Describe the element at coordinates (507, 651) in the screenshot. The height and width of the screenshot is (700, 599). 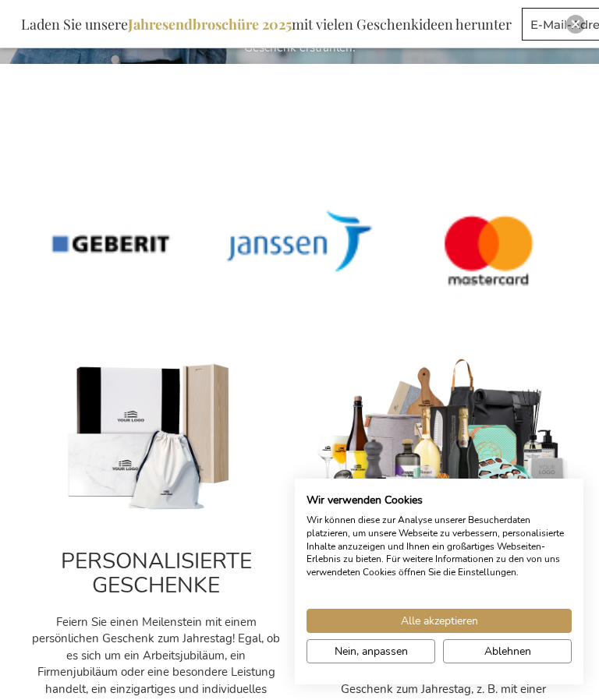
I see `button: Alle verweigern cookies` at that location.